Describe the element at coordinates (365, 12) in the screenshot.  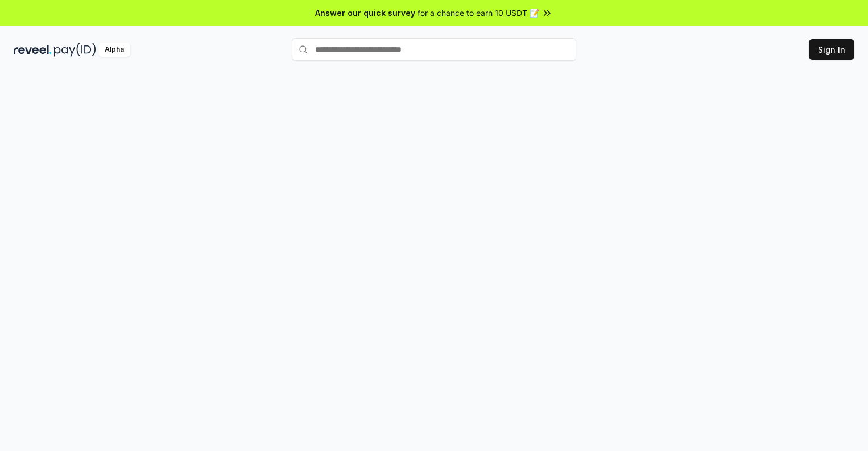
I see `span: Answer our quick survey` at that location.